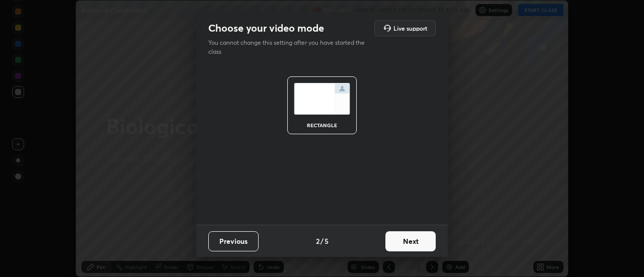 The width and height of the screenshot is (644, 277). I want to click on div: rectangle, so click(322, 125).